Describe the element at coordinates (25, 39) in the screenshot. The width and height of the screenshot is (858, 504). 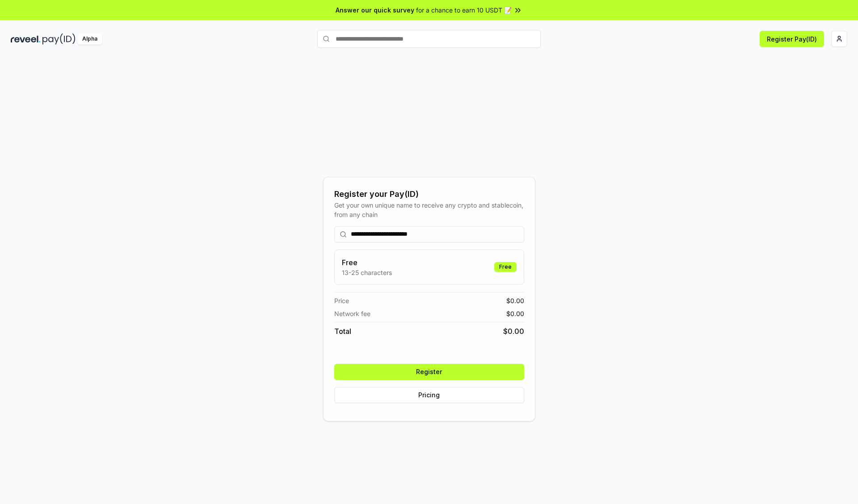
I see `img: reveel_dark` at that location.